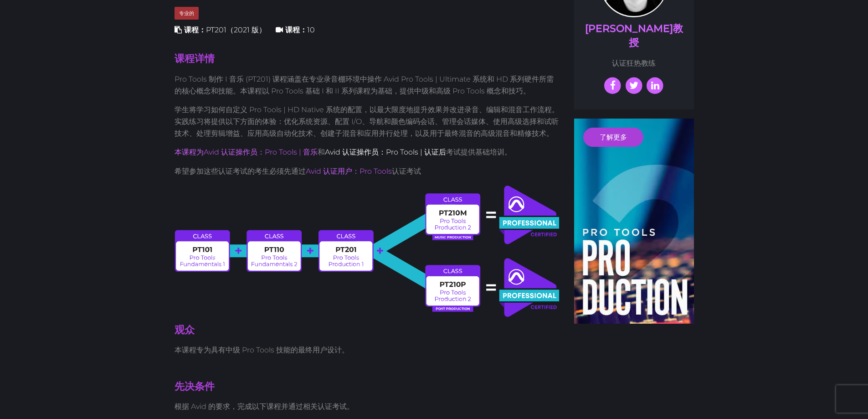  I want to click on font: 了解更多, so click(613, 137).